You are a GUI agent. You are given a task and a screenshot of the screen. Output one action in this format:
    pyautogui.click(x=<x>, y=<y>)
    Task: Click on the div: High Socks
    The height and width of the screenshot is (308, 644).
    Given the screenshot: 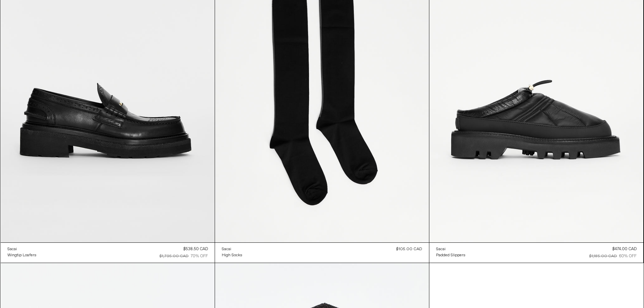 What is the action you would take?
    pyautogui.click(x=232, y=255)
    